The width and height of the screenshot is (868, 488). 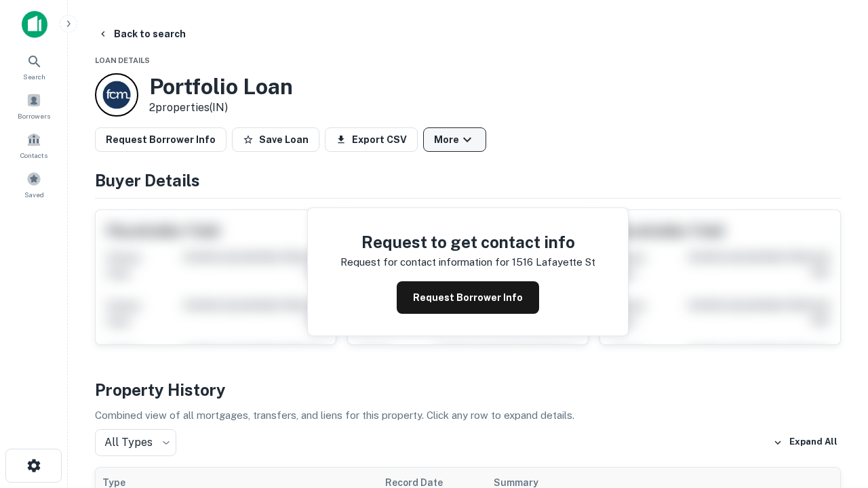 I want to click on p: Combined view of all mortgages, transfers, and liens for this property. Click any row to expand d..., so click(x=467, y=415).